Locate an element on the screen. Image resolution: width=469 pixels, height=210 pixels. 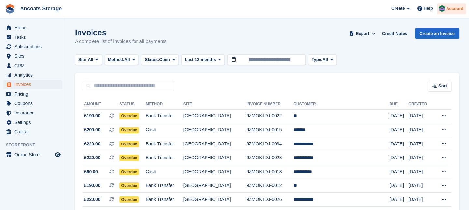
a: Create an Invoice is located at coordinates (437, 33).